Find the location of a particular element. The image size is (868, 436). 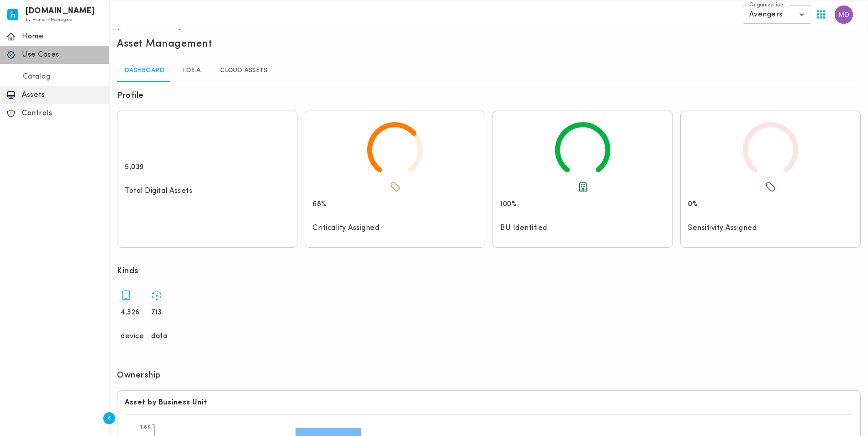

label: Organization is located at coordinates (766, 5).